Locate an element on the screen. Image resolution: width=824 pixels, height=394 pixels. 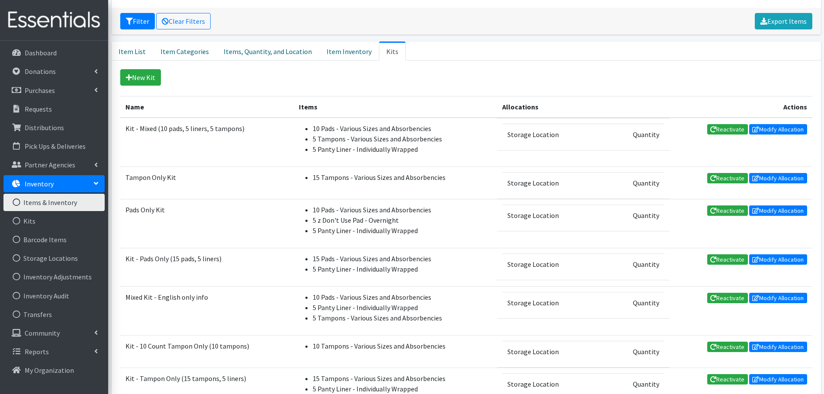
p: Requests is located at coordinates (38, 109).